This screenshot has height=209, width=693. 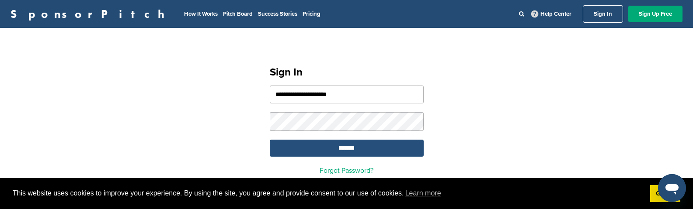 What do you see at coordinates (551, 14) in the screenshot?
I see `a: Help Center` at bounding box center [551, 14].